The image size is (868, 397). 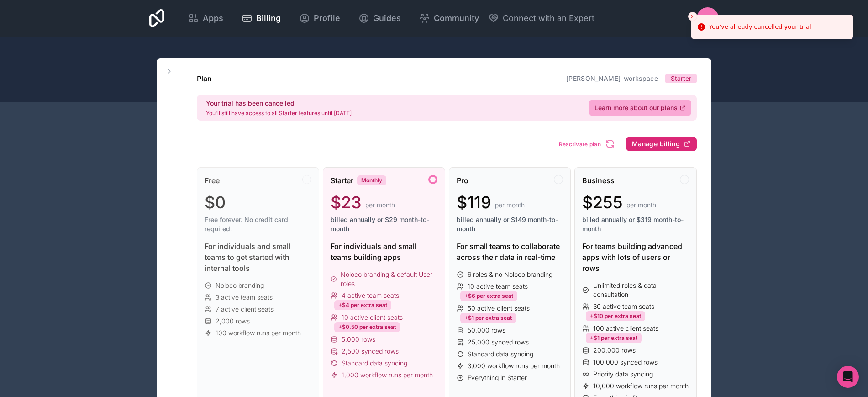 I want to click on span: 2,500 synced rows, so click(x=370, y=351).